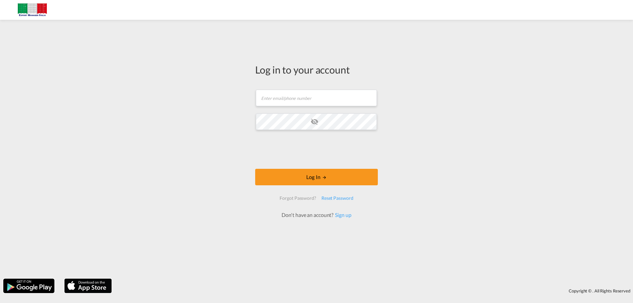 The width and height of the screenshot is (633, 303). Describe the element at coordinates (337, 198) in the screenshot. I see `div: Reset Password` at that location.